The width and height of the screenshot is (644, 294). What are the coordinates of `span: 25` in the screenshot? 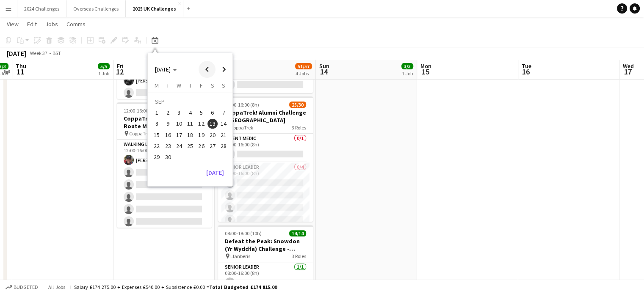 It's located at (190, 146).